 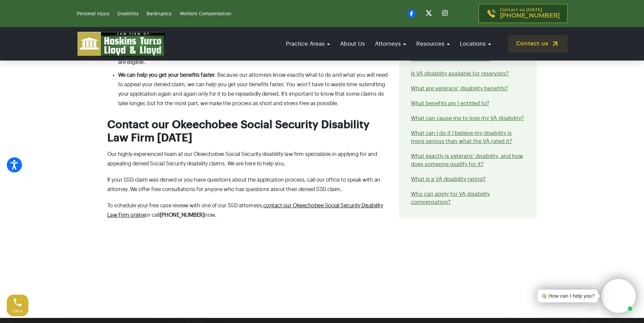 What do you see at coordinates (450, 199) in the screenshot?
I see `a: Who can apply for VA disability compensation?` at bounding box center [450, 199].